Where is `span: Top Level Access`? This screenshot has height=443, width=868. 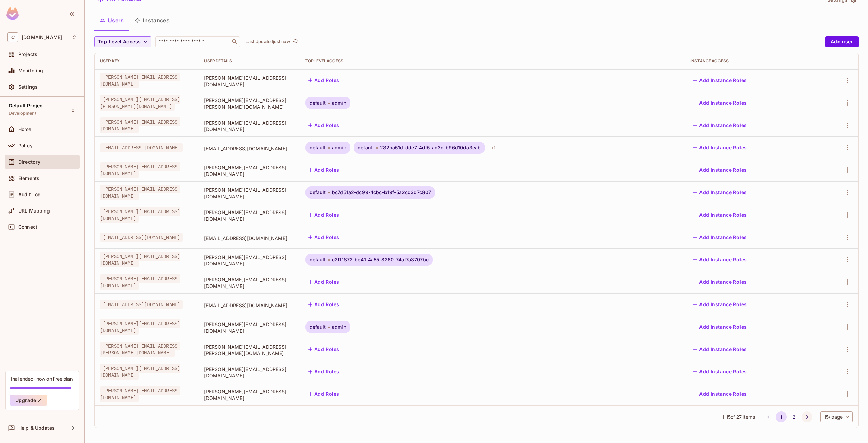 span: Top Level Access is located at coordinates (120, 42).